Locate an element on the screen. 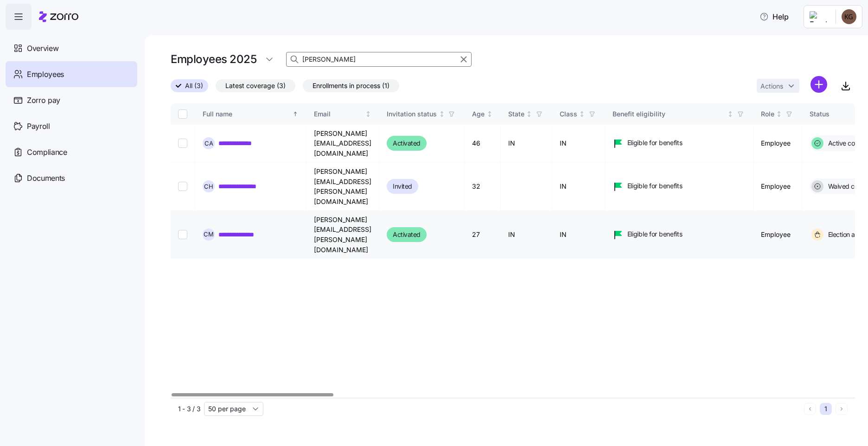 This screenshot has width=868, height=446. div: Class is located at coordinates (568, 114).